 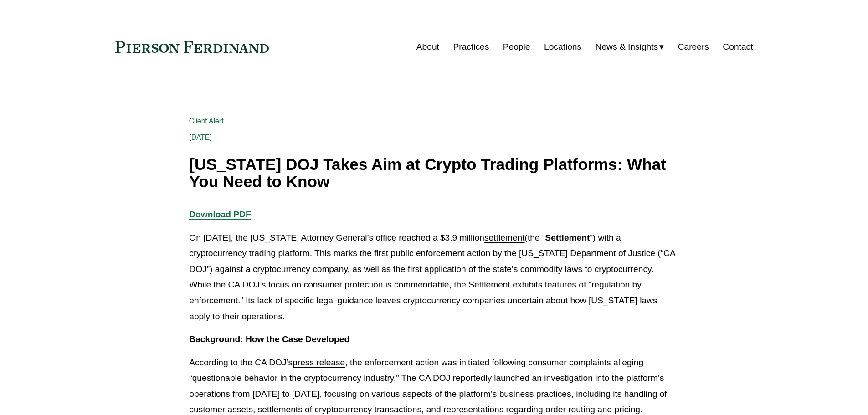 I want to click on a: People, so click(x=516, y=47).